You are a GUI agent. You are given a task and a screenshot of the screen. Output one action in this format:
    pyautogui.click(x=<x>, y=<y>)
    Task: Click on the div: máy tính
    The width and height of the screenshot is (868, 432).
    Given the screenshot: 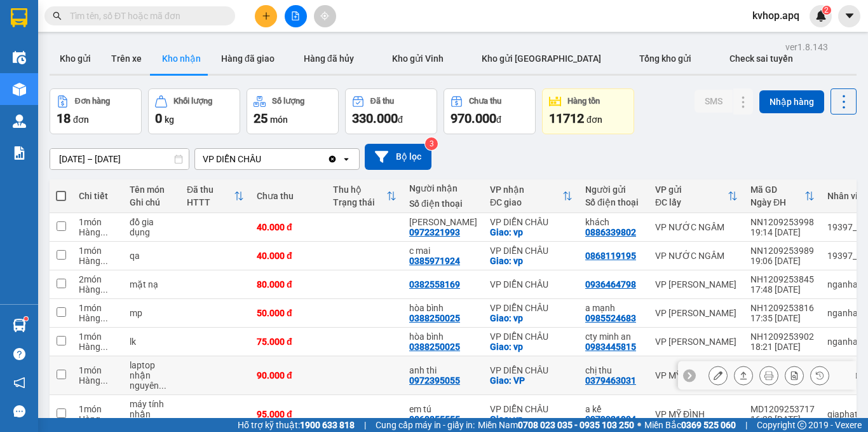 What is the action you would take?
    pyautogui.click(x=152, y=404)
    